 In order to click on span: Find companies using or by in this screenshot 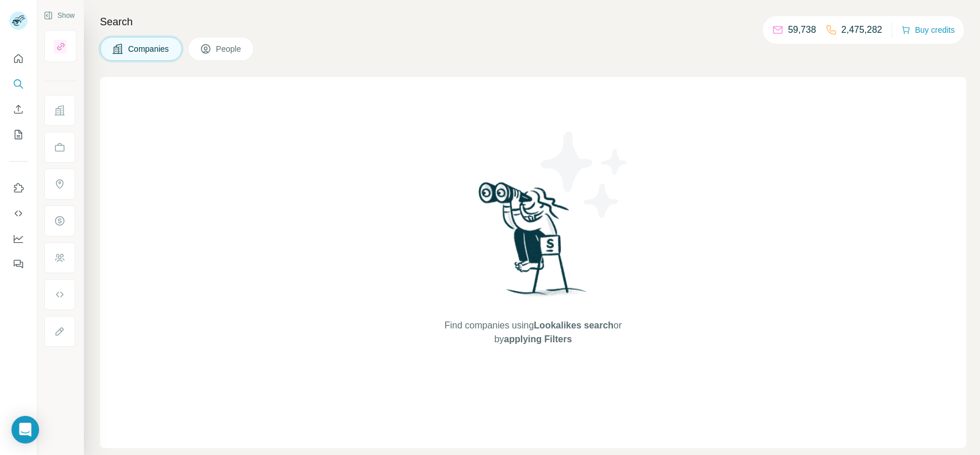, I will do `click(533, 332)`.